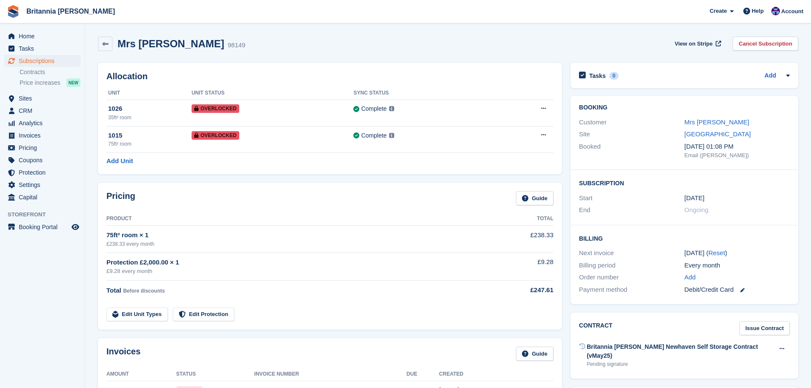 This screenshot has height=388, width=811. Describe the element at coordinates (295, 271) in the screenshot. I see `div: £9.28 every month` at that location.